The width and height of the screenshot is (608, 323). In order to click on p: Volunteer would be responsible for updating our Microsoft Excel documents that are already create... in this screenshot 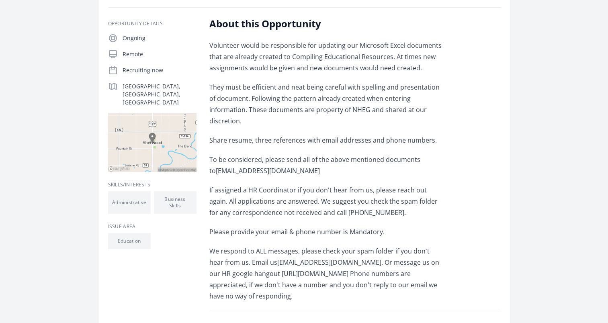, I will do `click(327, 57)`.